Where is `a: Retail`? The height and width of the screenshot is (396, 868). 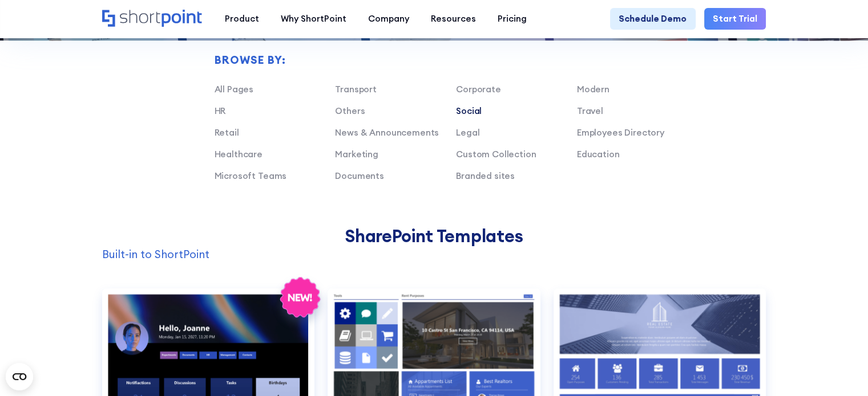
a: Retail is located at coordinates (226, 132).